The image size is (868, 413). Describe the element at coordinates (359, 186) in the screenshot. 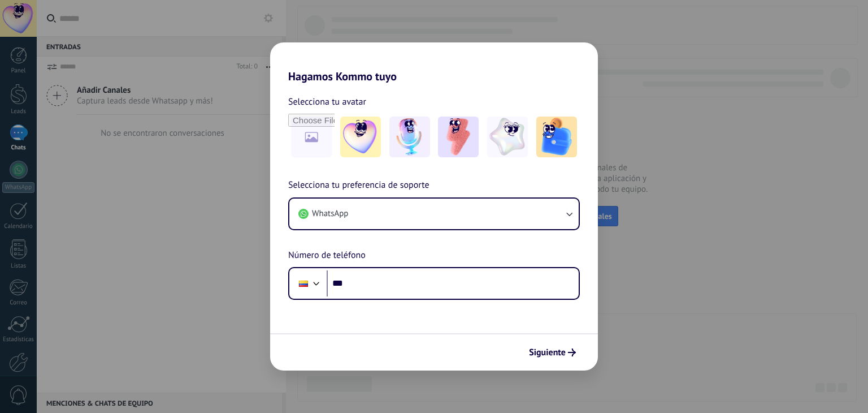

I see `span: Selecciona tu preferencia de soporte` at that location.